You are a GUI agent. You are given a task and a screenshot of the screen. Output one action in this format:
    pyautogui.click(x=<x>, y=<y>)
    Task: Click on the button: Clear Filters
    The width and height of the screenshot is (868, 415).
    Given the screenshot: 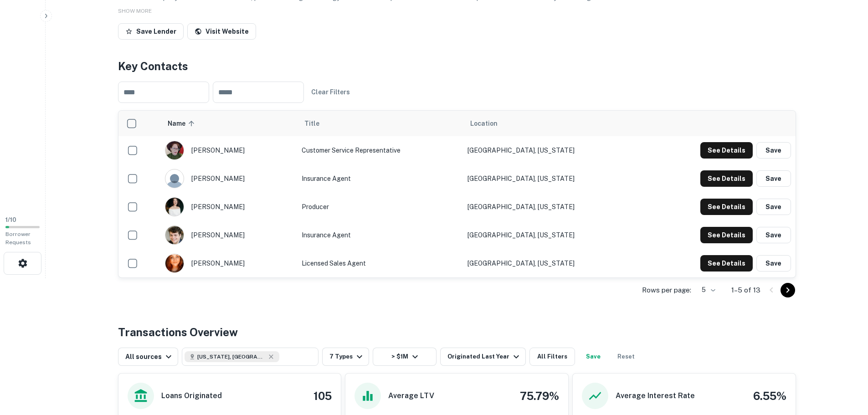 What is the action you would take?
    pyautogui.click(x=331, y=92)
    